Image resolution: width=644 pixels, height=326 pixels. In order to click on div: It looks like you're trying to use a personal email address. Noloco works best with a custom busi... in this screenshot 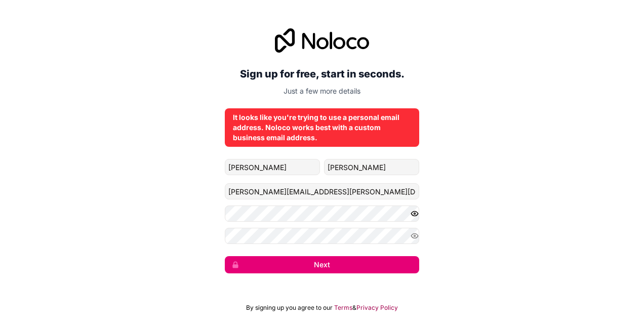, I will do `click(322, 128)`.